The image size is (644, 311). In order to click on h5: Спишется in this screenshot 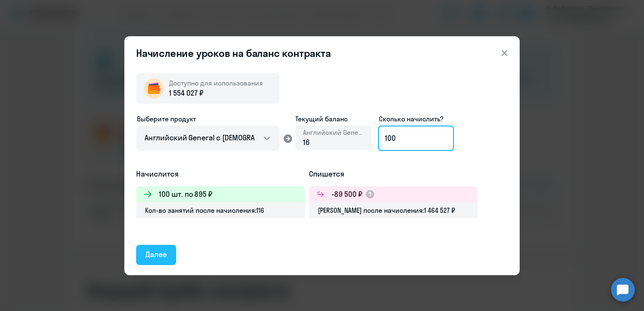, I will do `click(393, 174)`.